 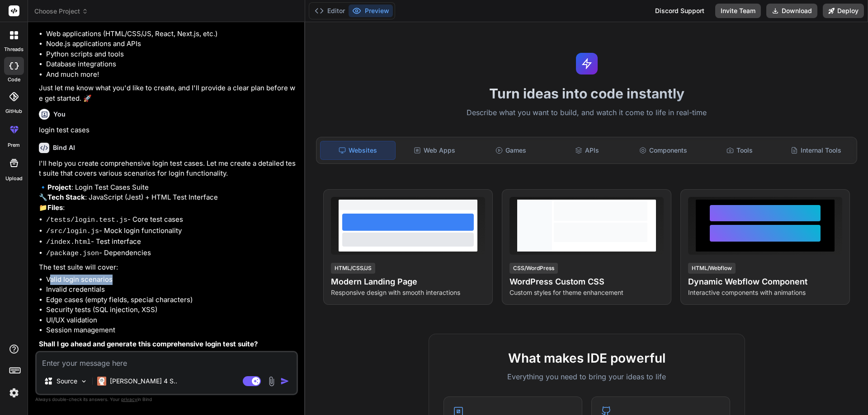 I want to click on h2: What makes IDE powerful, so click(x=587, y=358).